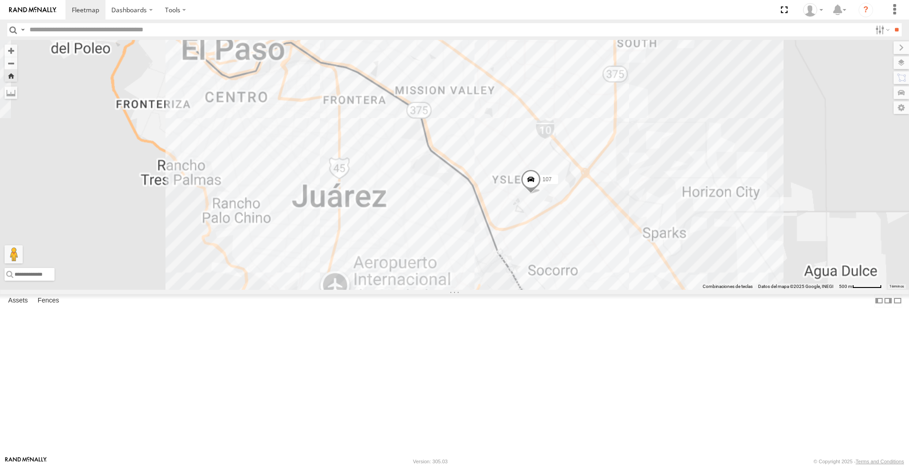 This screenshot has width=909, height=466. What do you see at coordinates (796, 286) in the screenshot?
I see `span: Datos del mapa ©2025 Google, INEGI` at bounding box center [796, 286].